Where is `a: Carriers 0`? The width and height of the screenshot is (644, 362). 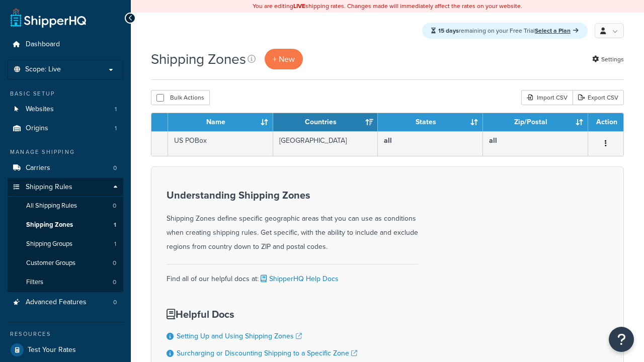
a: Carriers 0 is located at coordinates (65, 168).